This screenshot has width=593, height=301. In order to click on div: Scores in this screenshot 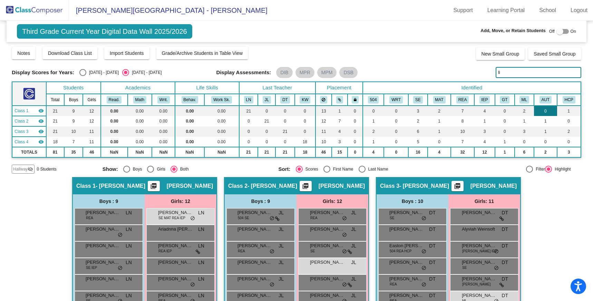, I will do `click(310, 169)`.